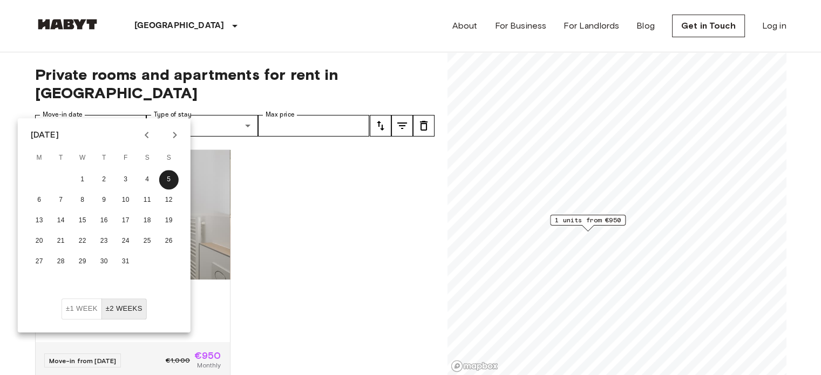 The image size is (821, 375). I want to click on button: 1, so click(83, 180).